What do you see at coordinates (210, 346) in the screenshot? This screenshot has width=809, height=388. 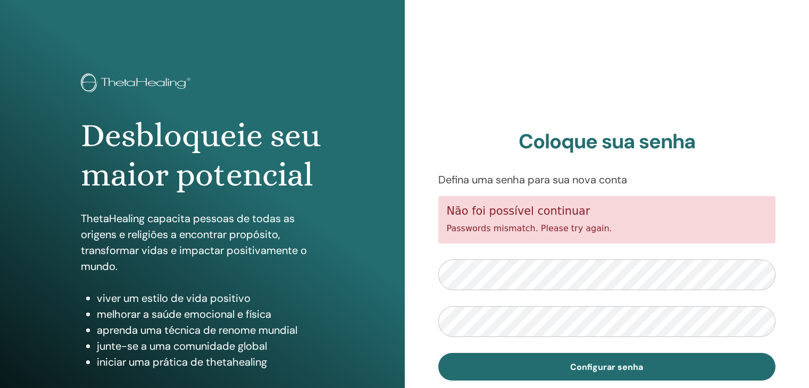 I see `li: junte-se a uma comunidade global` at bounding box center [210, 346].